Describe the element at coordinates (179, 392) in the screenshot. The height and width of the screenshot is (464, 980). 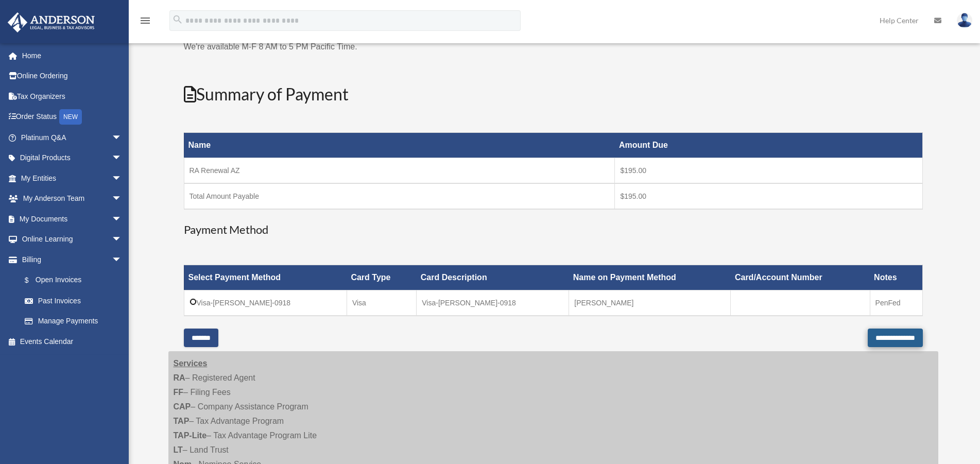
I see `strong: FF` at that location.